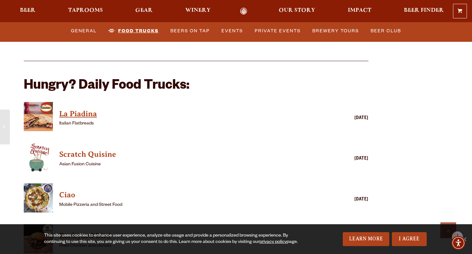 This screenshot has height=254, width=472. What do you see at coordinates (196, 87) in the screenshot?
I see `h2: Hungry? Daily Food Trucks:` at bounding box center [196, 87].